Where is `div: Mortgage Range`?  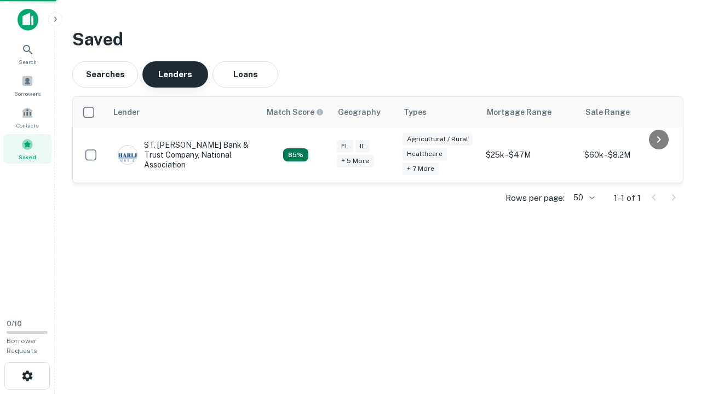
div: Mortgage Range is located at coordinates (519, 112).